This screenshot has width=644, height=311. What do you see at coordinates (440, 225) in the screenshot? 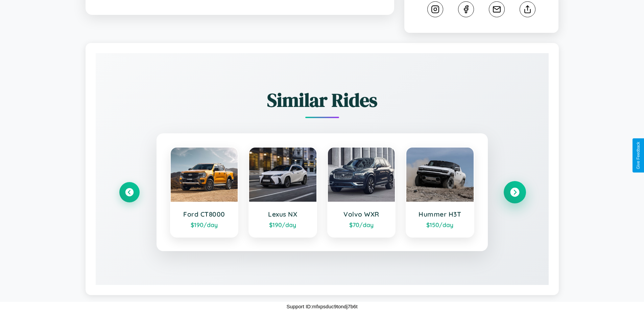
I see `div: $ 150 /day` at bounding box center [440, 225].